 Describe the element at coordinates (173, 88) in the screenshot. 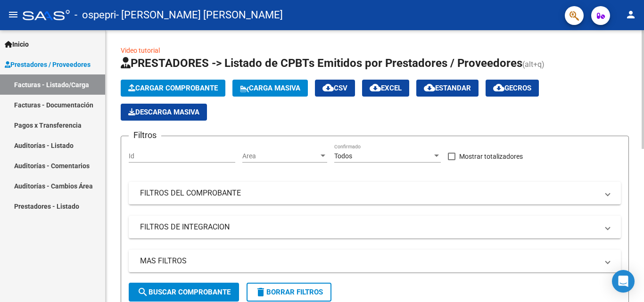

I see `button: Cargar Comprobante` at that location.